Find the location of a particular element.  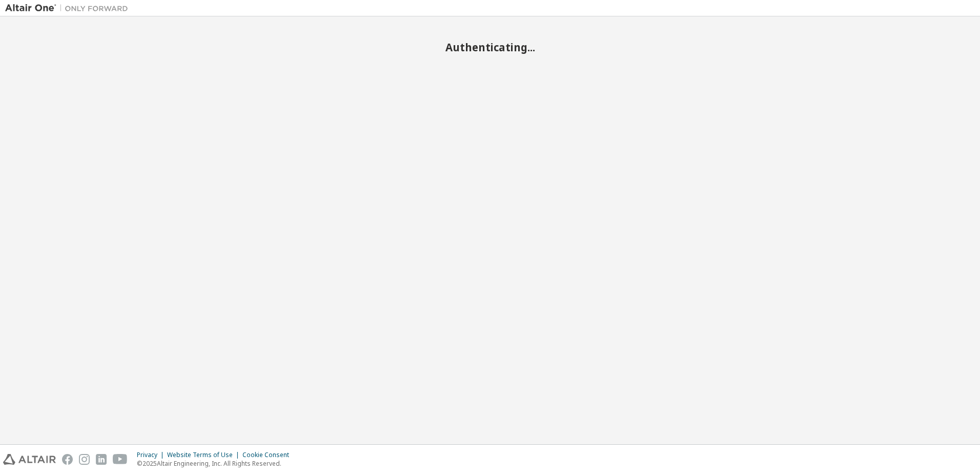

p: © 2025 Altair Engineering, Inc. All Rights Reserved. is located at coordinates (216, 463).